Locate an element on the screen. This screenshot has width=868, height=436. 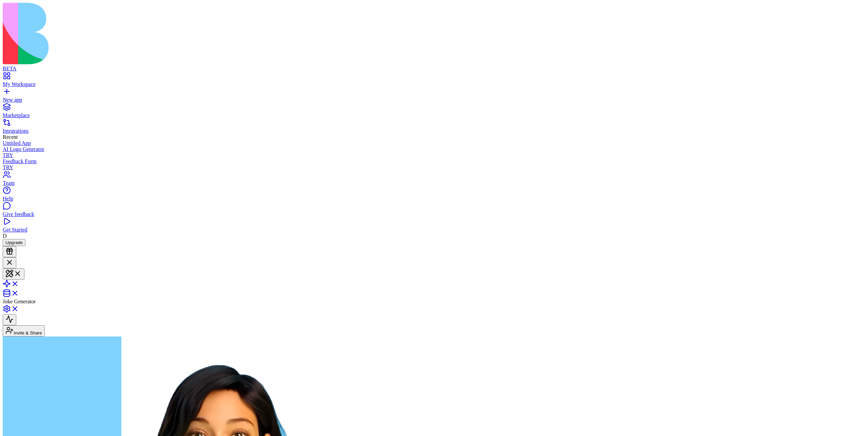
a: BETA is located at coordinates (434, 66).